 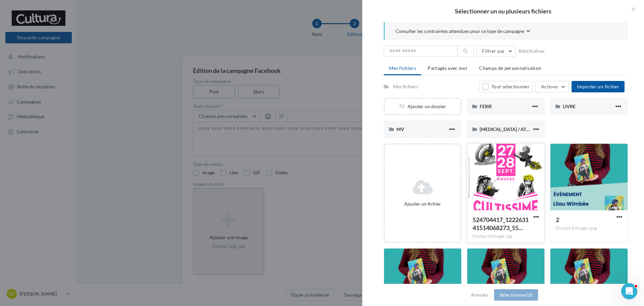 I want to click on span: LIVRE, so click(x=569, y=106).